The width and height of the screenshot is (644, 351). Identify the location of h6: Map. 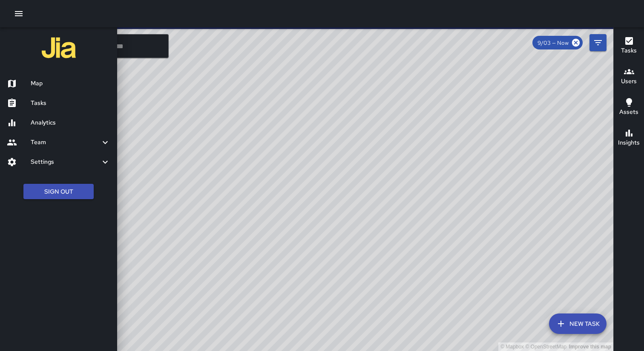
(70, 83).